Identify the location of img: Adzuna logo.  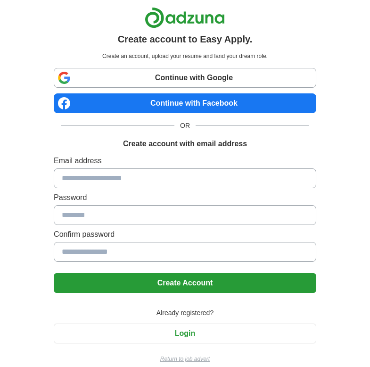
(185, 17).